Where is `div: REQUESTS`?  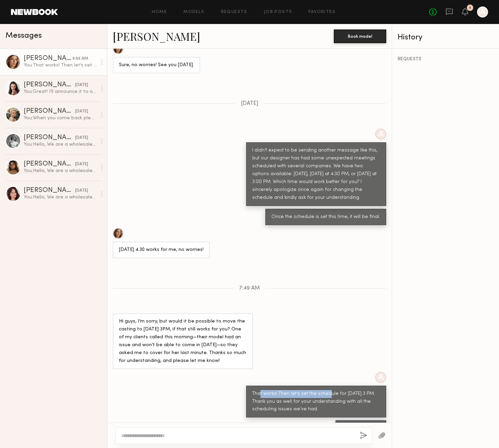 div: REQUESTS is located at coordinates (445, 59).